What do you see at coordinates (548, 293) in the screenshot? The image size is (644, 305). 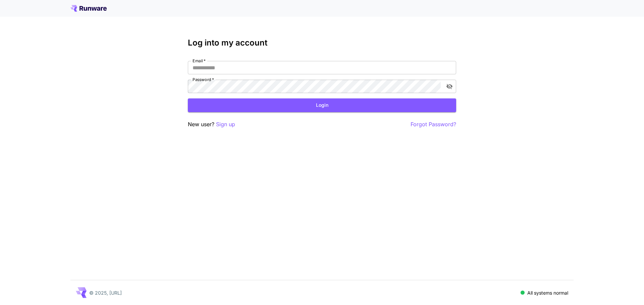 I see `p: All systems normal` at bounding box center [548, 293].